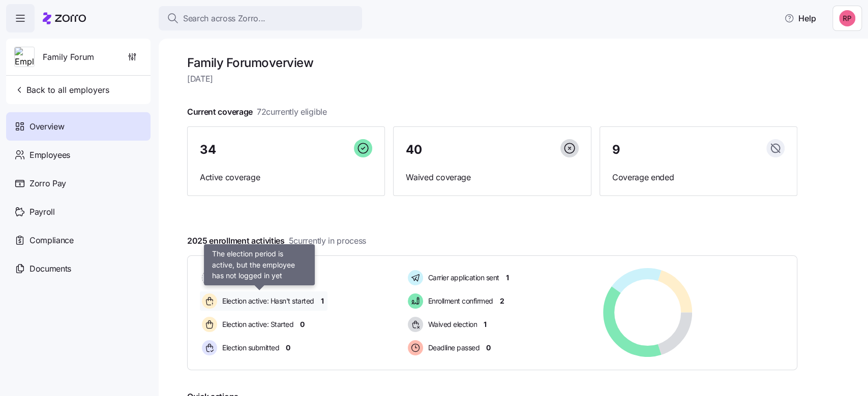  I want to click on span: Waived coverage, so click(492, 177).